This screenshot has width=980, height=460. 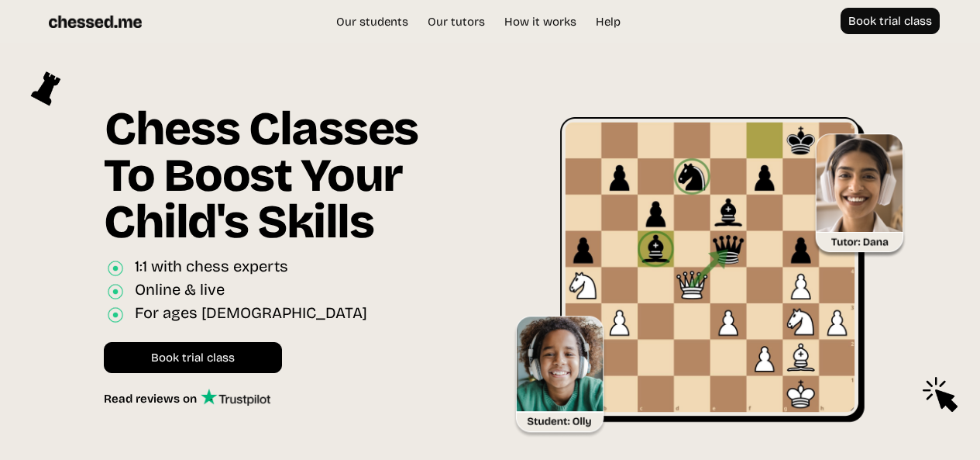 What do you see at coordinates (608, 22) in the screenshot?
I see `a: Help` at bounding box center [608, 22].